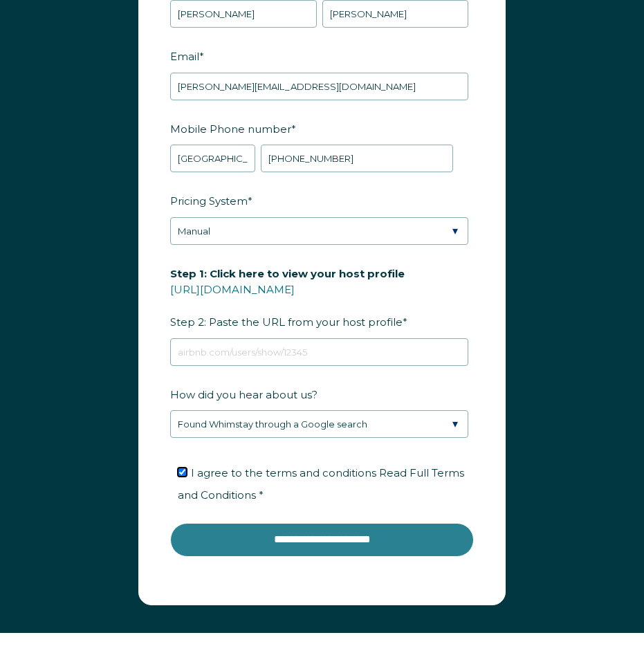 This screenshot has width=644, height=653. Describe the element at coordinates (319, 352) in the screenshot. I see `input: airbnb.com/users/show/12345` at that location.